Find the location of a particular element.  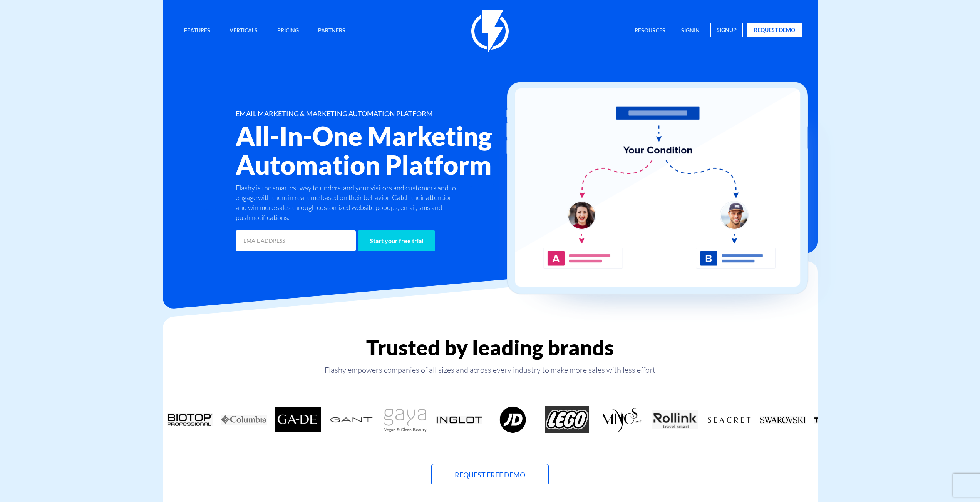

p: Flashy is the smartest way to understand your visitors and customers and to engage with them in r... is located at coordinates (347, 202).